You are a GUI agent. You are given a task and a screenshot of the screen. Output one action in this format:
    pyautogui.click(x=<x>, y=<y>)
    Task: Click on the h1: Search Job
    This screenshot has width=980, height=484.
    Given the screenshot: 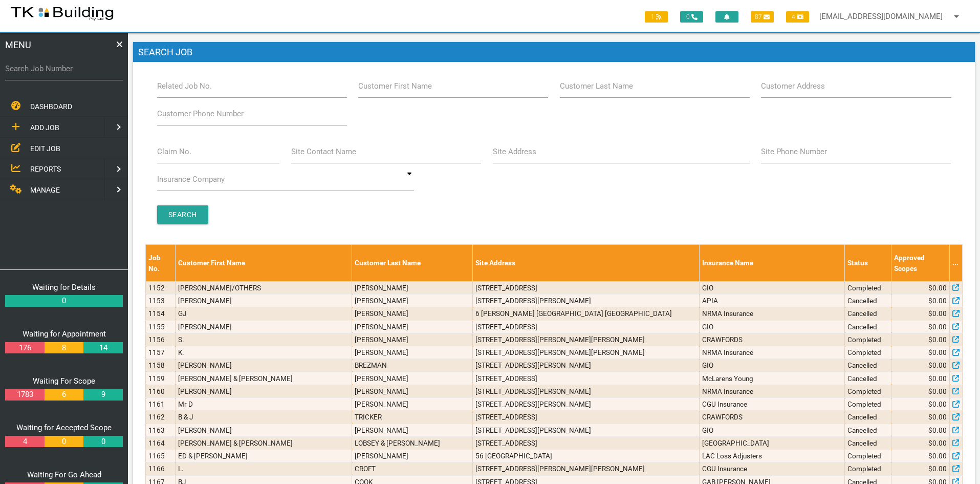 What is the action you would take?
    pyautogui.click(x=554, y=52)
    